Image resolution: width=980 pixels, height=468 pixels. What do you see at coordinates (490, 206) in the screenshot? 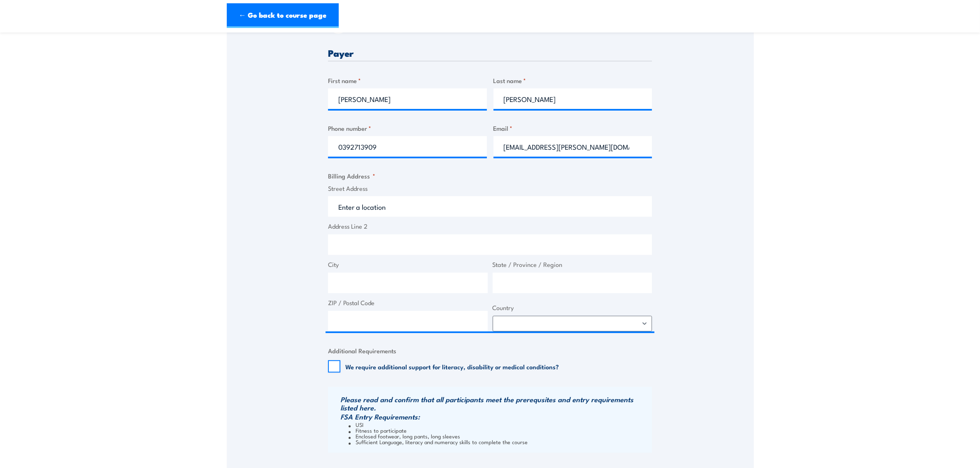
I see `input: Enter a location` at bounding box center [490, 206].